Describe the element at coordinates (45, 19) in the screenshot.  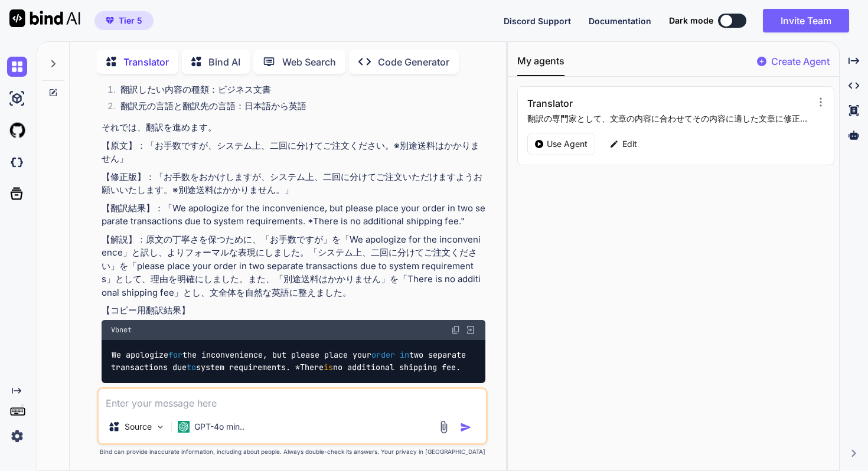
I see `img: Bind AI` at that location.